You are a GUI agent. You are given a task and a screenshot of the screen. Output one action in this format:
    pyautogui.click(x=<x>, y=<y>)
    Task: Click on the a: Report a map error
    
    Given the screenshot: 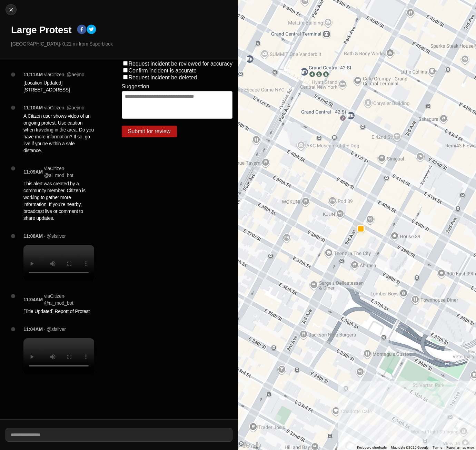 What is the action you would take?
    pyautogui.click(x=460, y=447)
    